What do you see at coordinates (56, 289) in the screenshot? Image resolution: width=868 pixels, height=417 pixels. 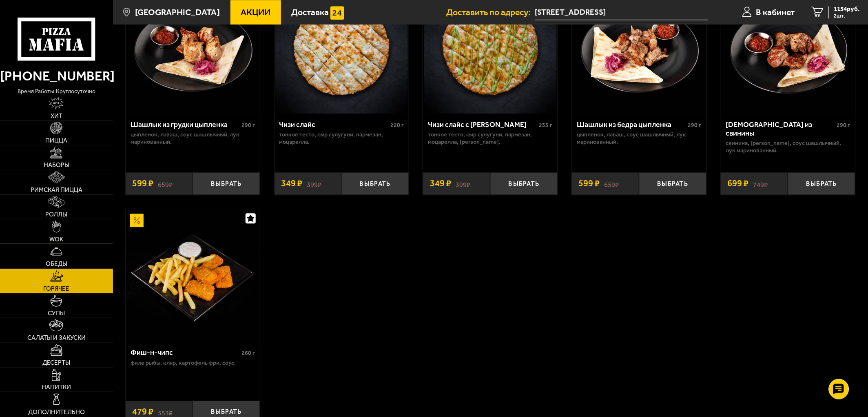 I see `span: Горячее` at bounding box center [56, 289].